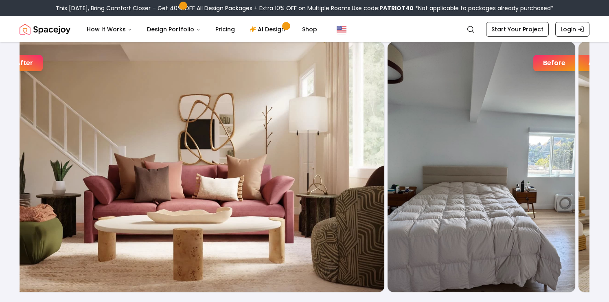 The width and height of the screenshot is (609, 302). What do you see at coordinates (45, 29) in the screenshot?
I see `img: Spacejoy Logo` at bounding box center [45, 29].